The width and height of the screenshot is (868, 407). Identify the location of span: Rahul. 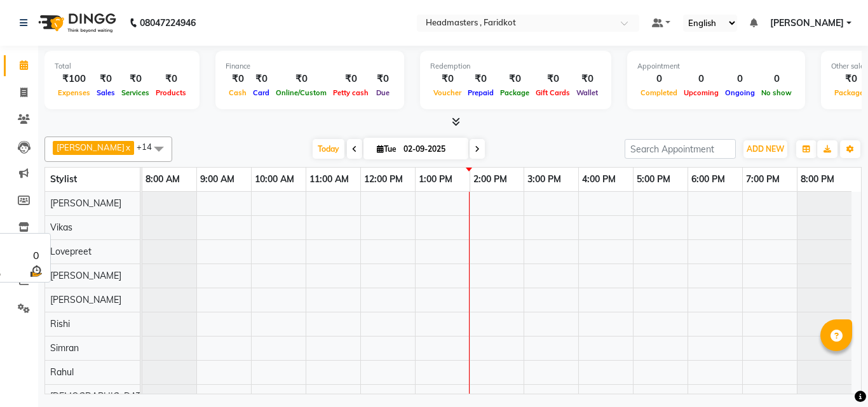
(62, 372).